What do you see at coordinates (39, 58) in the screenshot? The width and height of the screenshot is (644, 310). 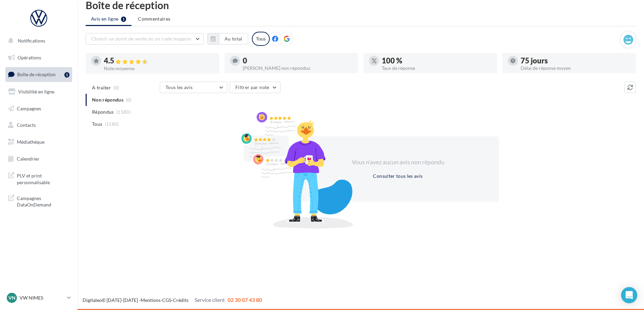 I see `a: Opérations` at bounding box center [39, 58].